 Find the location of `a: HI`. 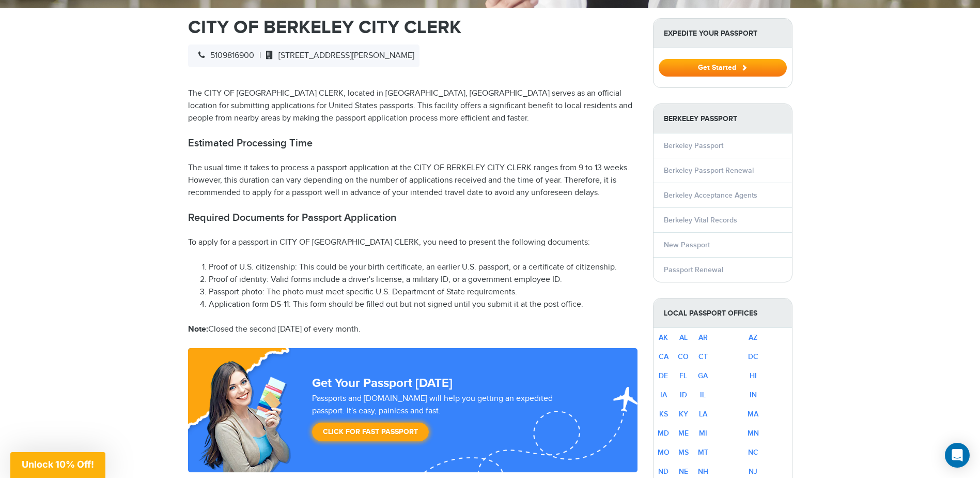

a: HI is located at coordinates (753, 375).